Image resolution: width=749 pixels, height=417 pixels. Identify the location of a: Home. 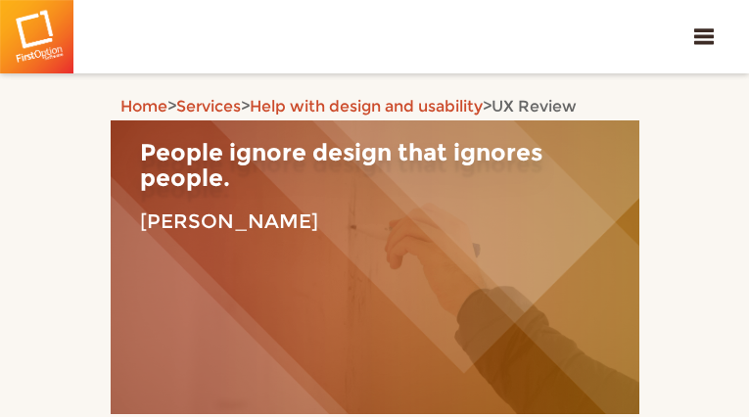
(144, 106).